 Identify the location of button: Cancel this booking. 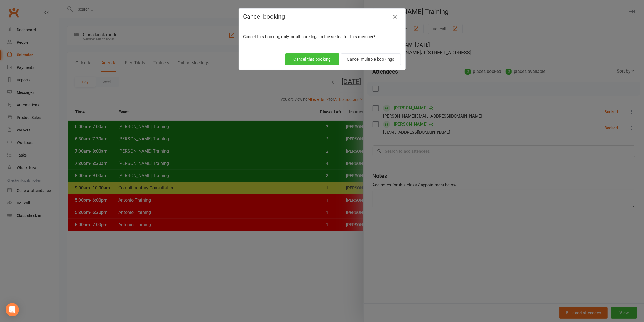
(312, 60).